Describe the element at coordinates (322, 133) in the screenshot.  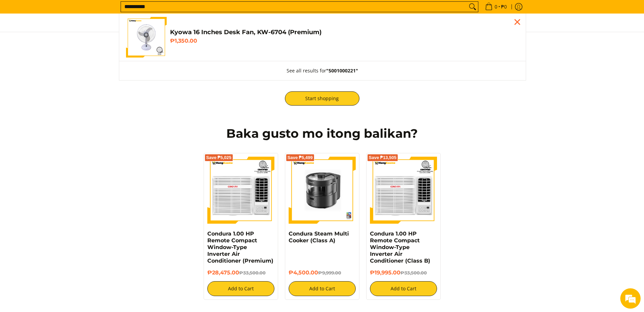
I see `h2: Baka gusto mo itong balikan?` at that location.